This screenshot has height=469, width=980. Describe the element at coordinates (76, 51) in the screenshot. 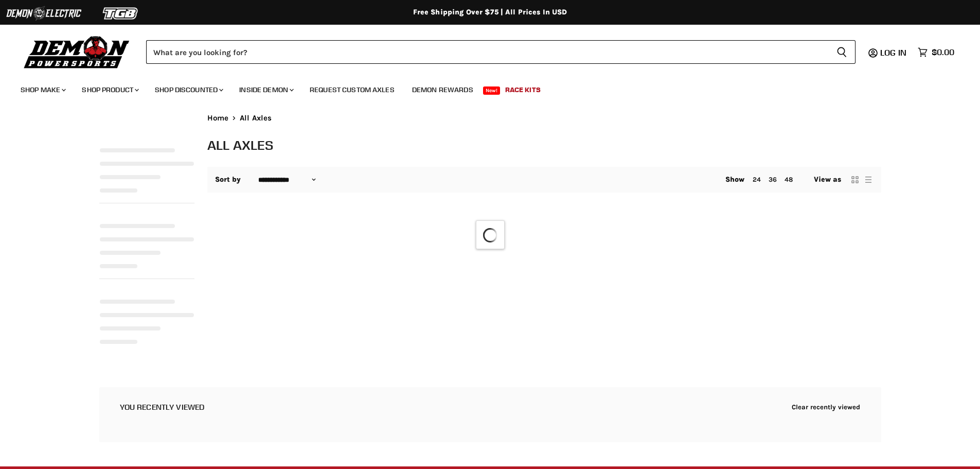

I see `img: Demon Powersports` at that location.